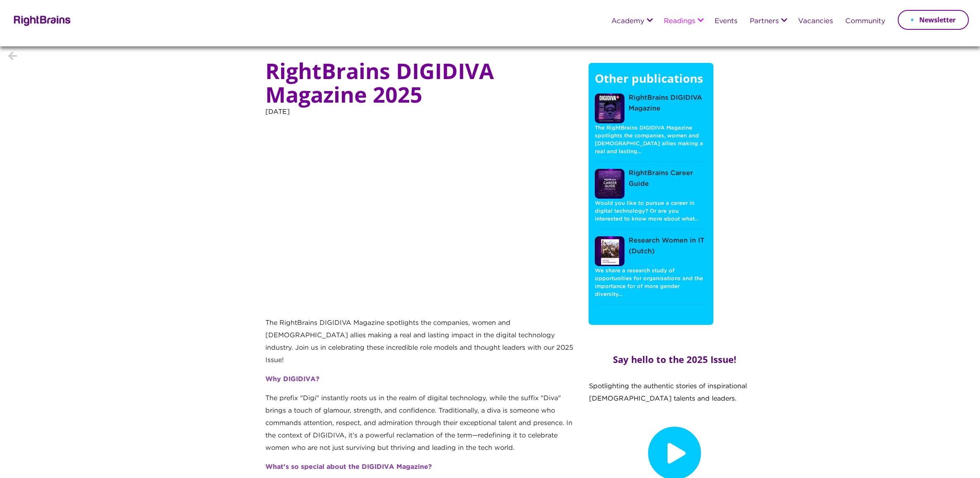 This screenshot has width=980, height=478. I want to click on a: RightBrains DIGIDIVA Magazine, so click(651, 108).